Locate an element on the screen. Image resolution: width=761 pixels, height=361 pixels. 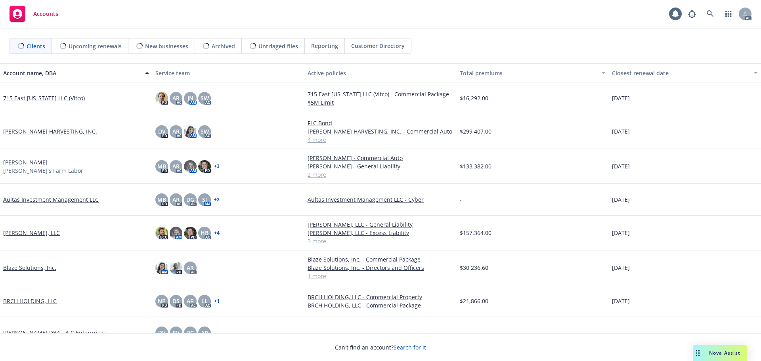
div: Closest renewal date is located at coordinates (680, 73).